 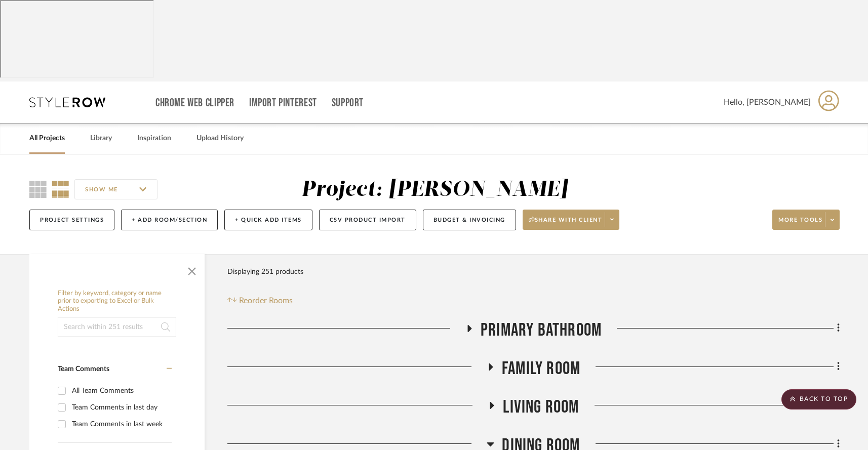 I want to click on a: All Projects, so click(x=47, y=138).